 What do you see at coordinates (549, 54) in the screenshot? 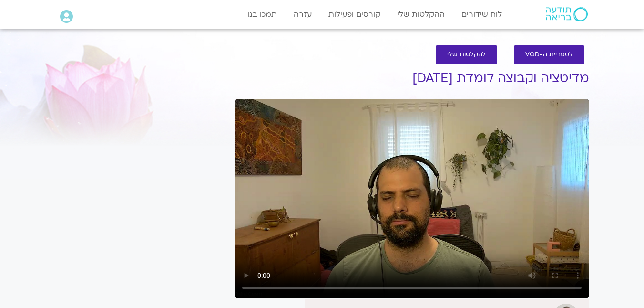
I see `a: לספריית ה-VOD` at bounding box center [549, 54].